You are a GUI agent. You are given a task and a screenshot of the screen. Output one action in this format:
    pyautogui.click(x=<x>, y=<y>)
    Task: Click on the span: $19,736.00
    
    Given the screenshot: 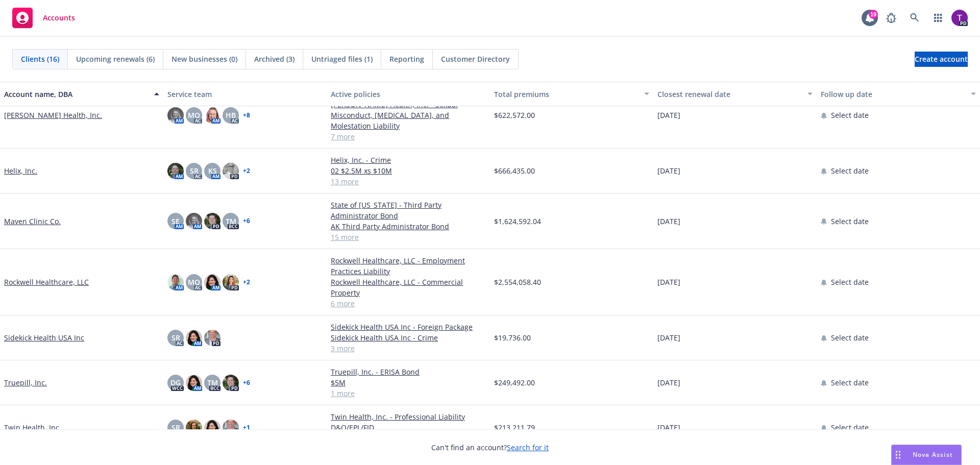 What is the action you would take?
    pyautogui.click(x=513, y=338)
    